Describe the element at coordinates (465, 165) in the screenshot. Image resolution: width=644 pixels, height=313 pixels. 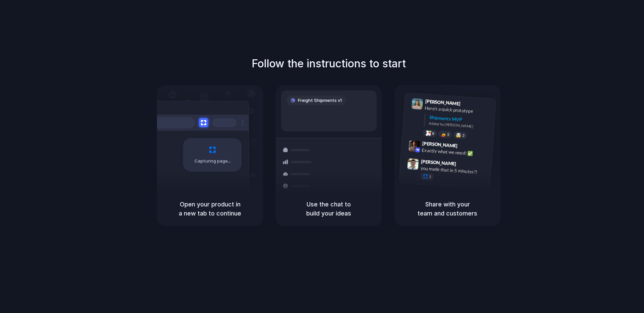
I see `span: 9:47 AM` at that location.